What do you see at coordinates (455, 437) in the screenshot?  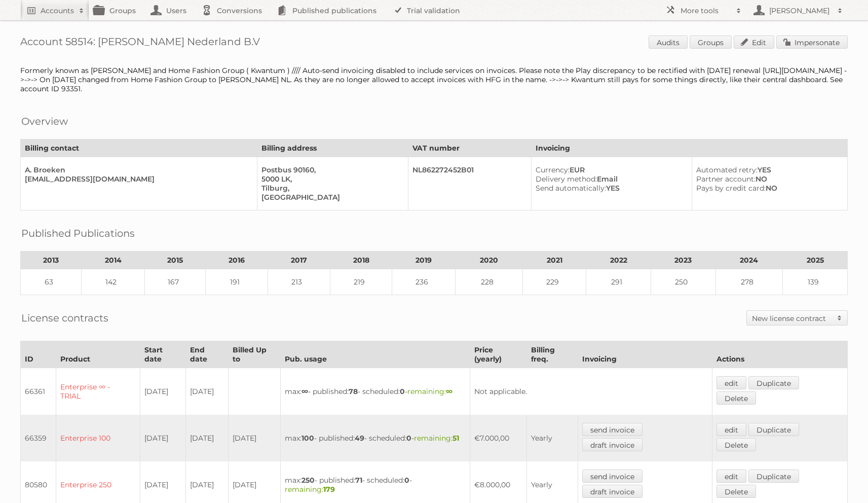 I see `strong: 51` at bounding box center [455, 437].